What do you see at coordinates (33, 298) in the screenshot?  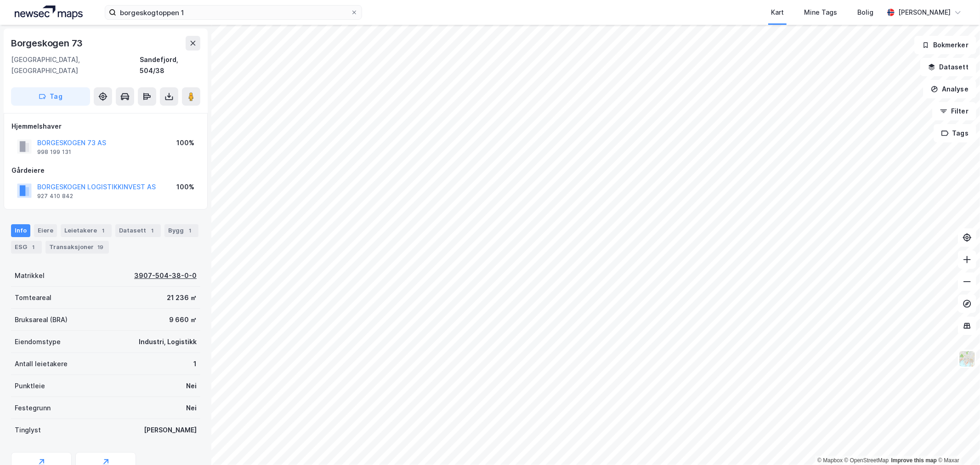 I see `div: Tomteareal` at bounding box center [33, 298].